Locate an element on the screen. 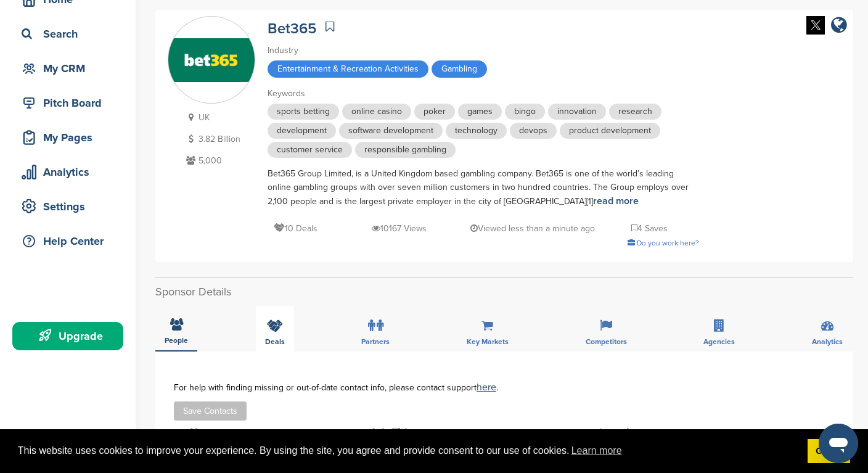 The image size is (868, 473). span: Key Markets is located at coordinates (488, 341).